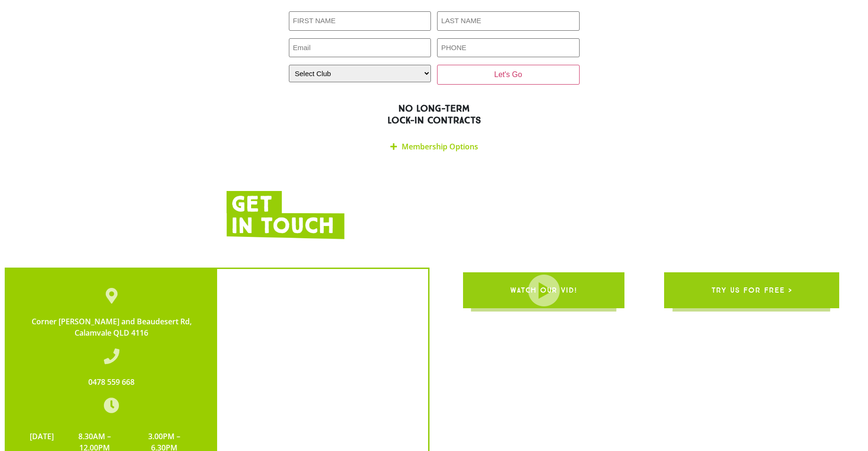 This screenshot has height=451, width=868. I want to click on span: WATCH OUR VID!, so click(544, 290).